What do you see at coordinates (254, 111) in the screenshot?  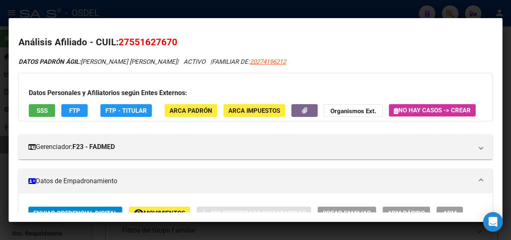 I see `span: ARCA Impuestos` at bounding box center [254, 111].